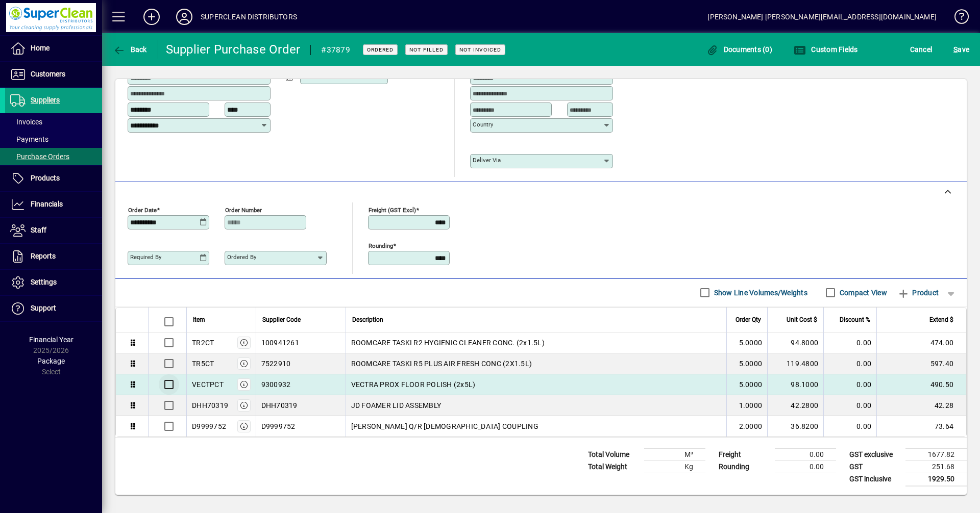 The width and height of the screenshot is (980, 513). Describe the element at coordinates (918, 293) in the screenshot. I see `button: Product` at that location.